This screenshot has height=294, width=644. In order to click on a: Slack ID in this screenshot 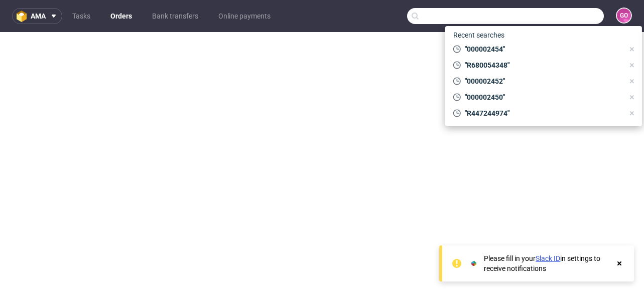, I will do `click(547, 259)`.